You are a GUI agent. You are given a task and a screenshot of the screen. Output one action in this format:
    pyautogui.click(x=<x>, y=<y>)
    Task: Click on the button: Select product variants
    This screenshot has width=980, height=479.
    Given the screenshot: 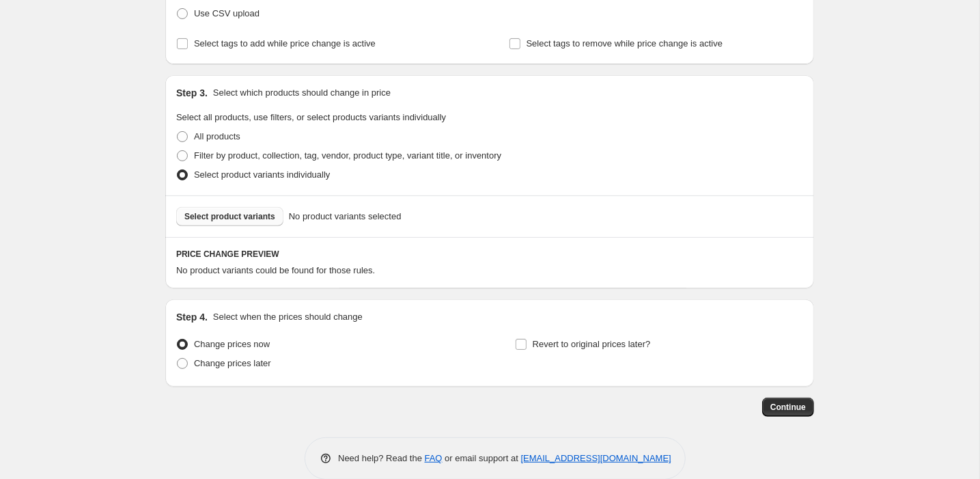 What is the action you would take?
    pyautogui.click(x=230, y=217)
    